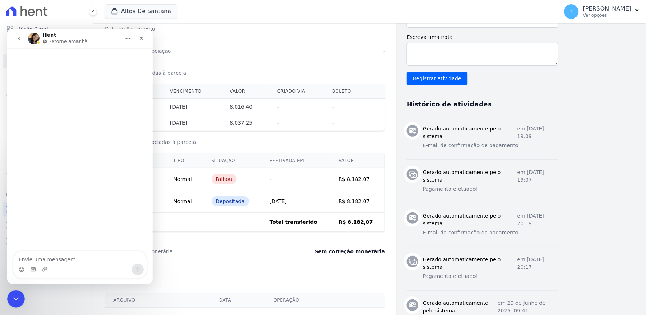 This screenshot has height=315, width=646. What do you see at coordinates (571, 12) in the screenshot?
I see `span: T` at bounding box center [571, 12].